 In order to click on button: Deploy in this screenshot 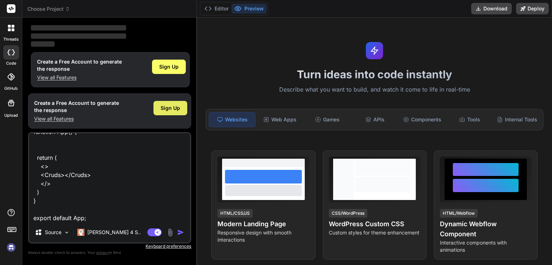, I will do `click(532, 9)`.